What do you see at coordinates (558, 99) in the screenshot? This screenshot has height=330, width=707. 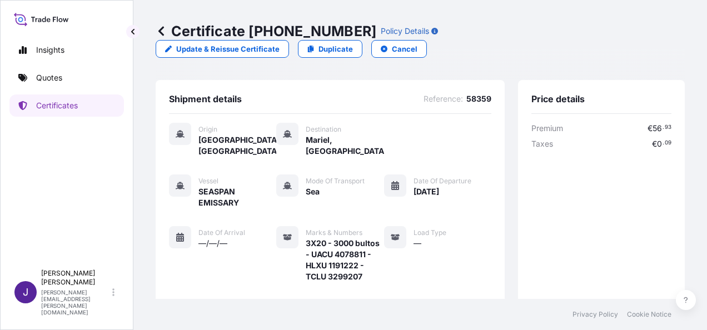 I see `span: Price details` at bounding box center [558, 99].